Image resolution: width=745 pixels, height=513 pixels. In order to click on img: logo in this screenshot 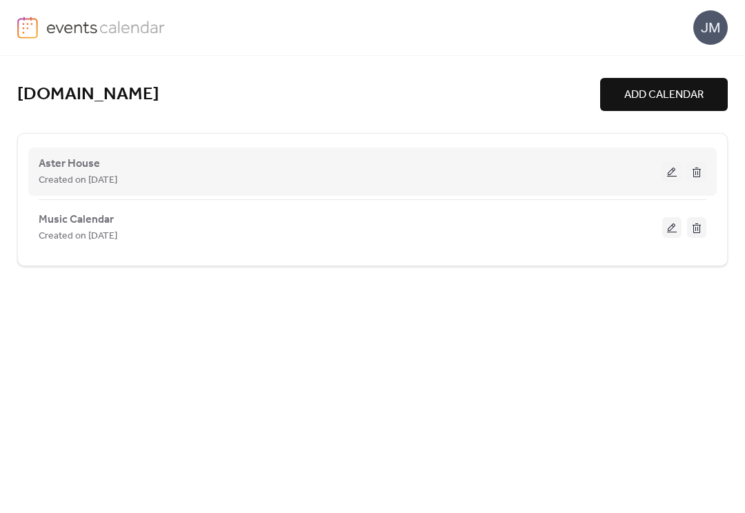, I will do `click(28, 28)`.